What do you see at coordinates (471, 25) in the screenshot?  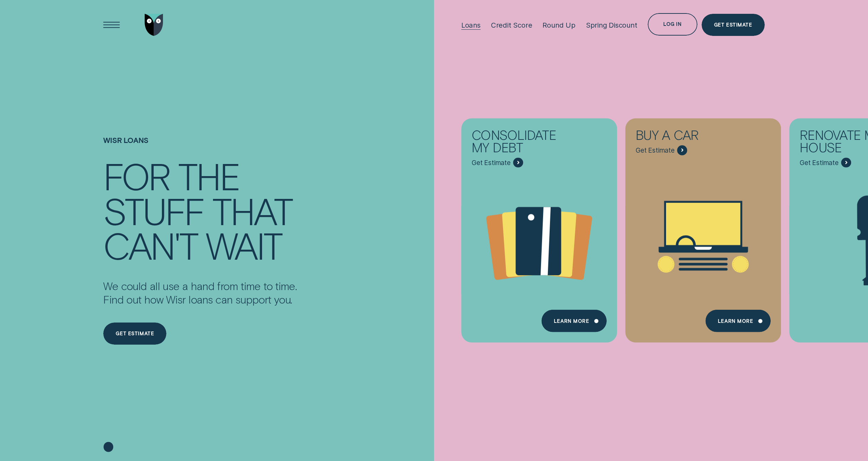 I see `div: Loans` at bounding box center [471, 25].